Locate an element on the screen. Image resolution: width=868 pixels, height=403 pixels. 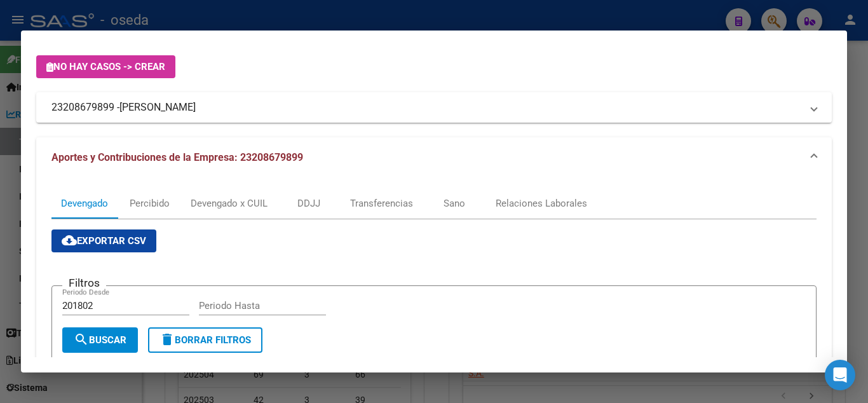
mat-panel-title: 23208679899 - is located at coordinates (427, 107).